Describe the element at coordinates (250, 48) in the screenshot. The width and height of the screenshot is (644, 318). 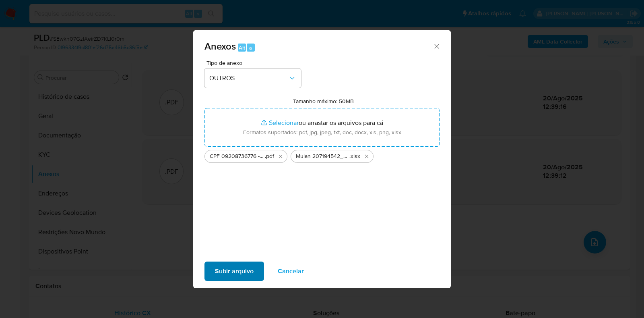
I see `span: a` at that location.